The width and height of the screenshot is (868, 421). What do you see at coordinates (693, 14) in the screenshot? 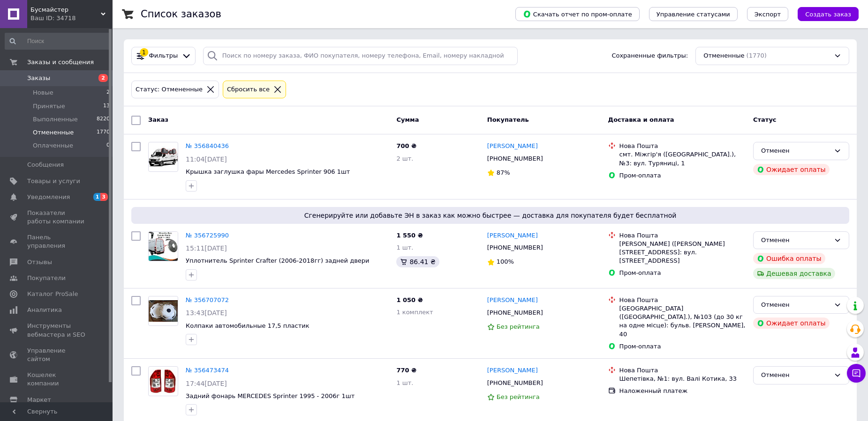
I see `button: Управление статусами` at bounding box center [693, 14].